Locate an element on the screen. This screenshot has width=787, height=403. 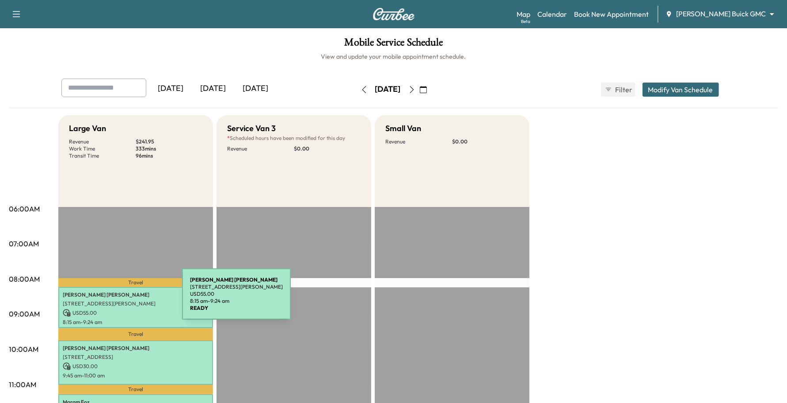
p: Transit Time is located at coordinates (102, 156).